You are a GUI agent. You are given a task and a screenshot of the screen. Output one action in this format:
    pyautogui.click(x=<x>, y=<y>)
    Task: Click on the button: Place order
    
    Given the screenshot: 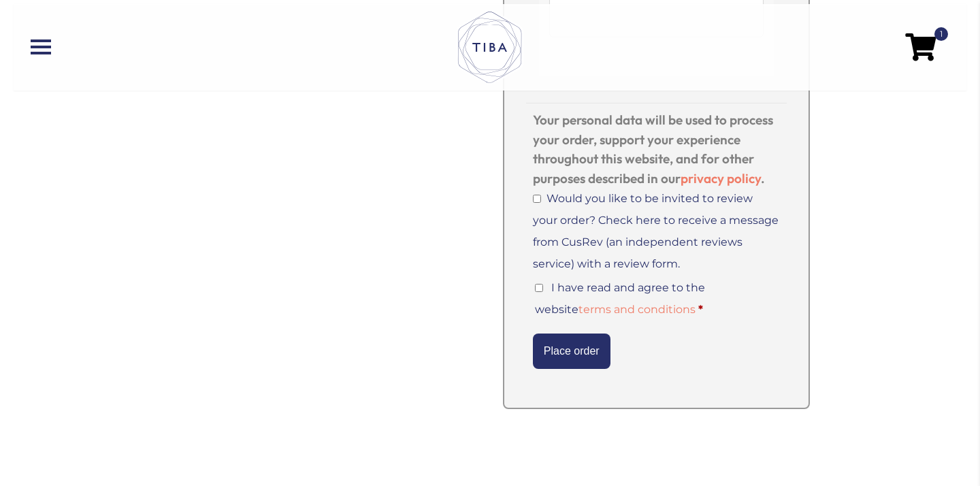 What is the action you would take?
    pyautogui.click(x=572, y=351)
    